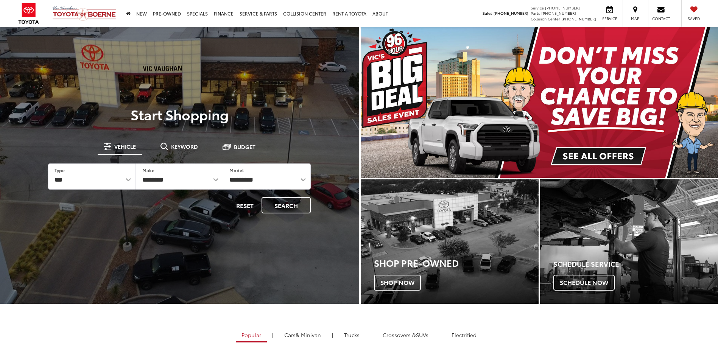  I want to click on span: Map, so click(635, 19).